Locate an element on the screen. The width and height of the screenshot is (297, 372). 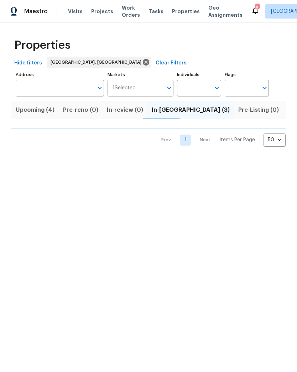
div: 50 is located at coordinates (275, 140).